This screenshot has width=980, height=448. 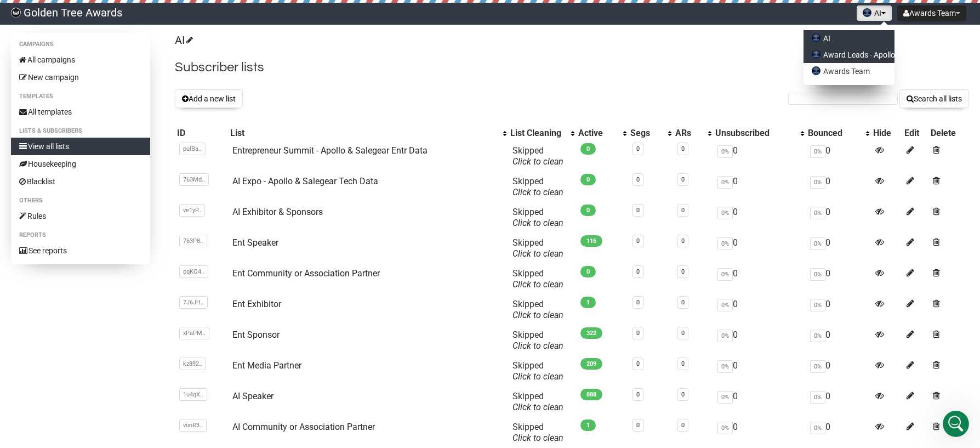 I want to click on span: 1u4qX.., so click(x=193, y=394).